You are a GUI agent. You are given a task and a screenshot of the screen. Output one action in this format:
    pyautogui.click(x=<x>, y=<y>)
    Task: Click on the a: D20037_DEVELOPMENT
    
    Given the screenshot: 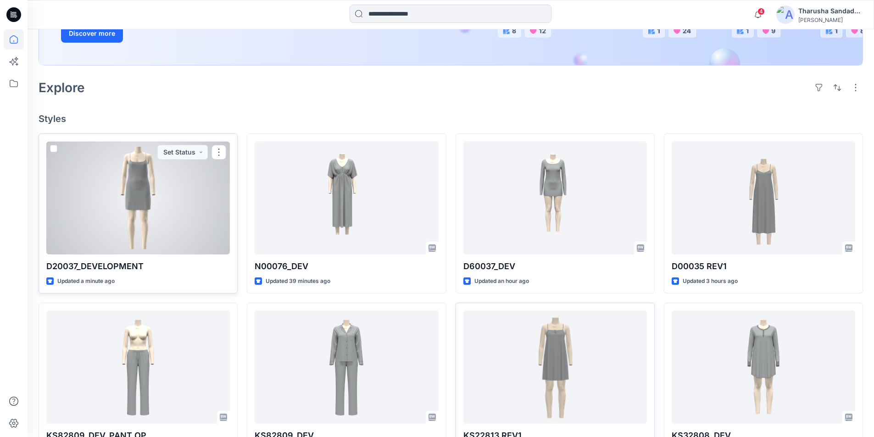 What is the action you would take?
    pyautogui.click(x=138, y=198)
    